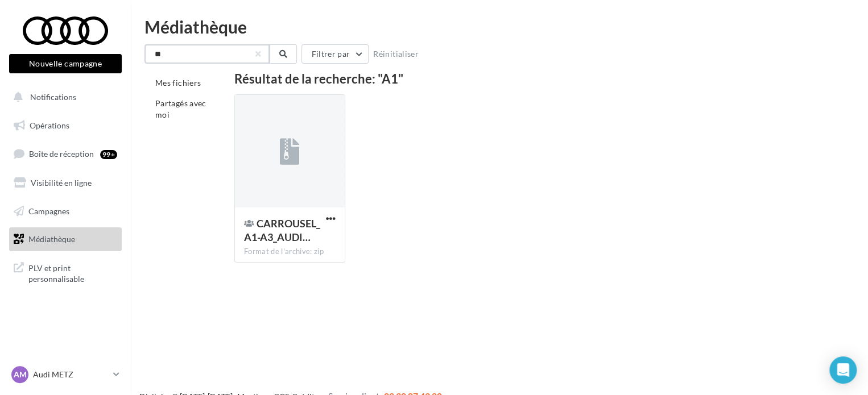  Describe the element at coordinates (49, 210) in the screenshot. I see `span: Campagnes` at that location.